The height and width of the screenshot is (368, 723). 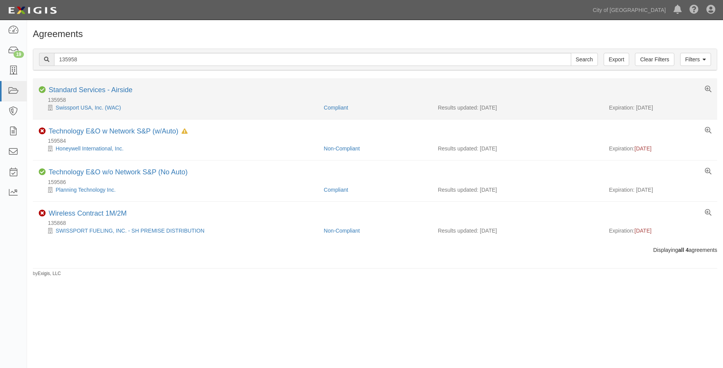 What do you see at coordinates (114, 131) in the screenshot?
I see `a: Technology E&O w Network S&P (w/Auto)` at bounding box center [114, 131].